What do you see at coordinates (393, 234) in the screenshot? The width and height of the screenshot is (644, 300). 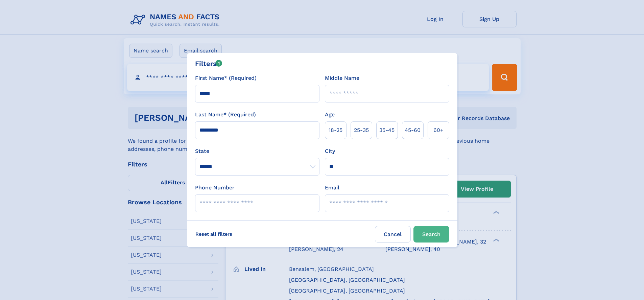 I see `label: Cancel` at bounding box center [393, 234].